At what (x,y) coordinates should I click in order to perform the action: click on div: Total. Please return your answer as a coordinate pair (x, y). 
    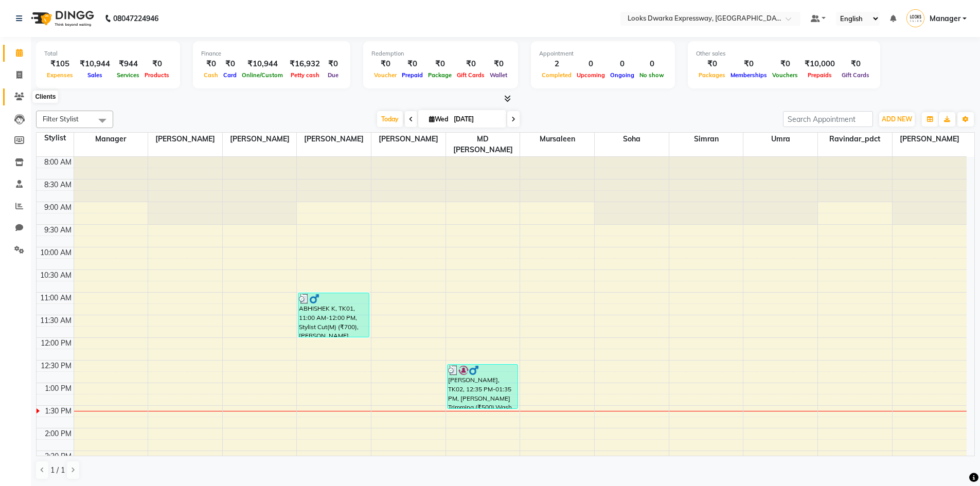
    Looking at the image, I should click on (108, 53).